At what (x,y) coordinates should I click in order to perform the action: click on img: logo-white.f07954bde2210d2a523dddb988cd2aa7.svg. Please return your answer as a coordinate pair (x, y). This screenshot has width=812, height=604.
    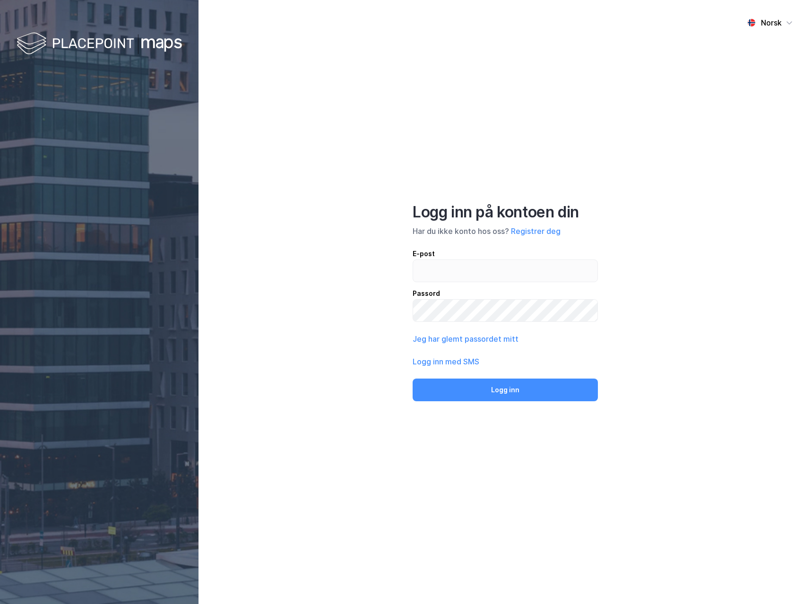
    Looking at the image, I should click on (99, 44).